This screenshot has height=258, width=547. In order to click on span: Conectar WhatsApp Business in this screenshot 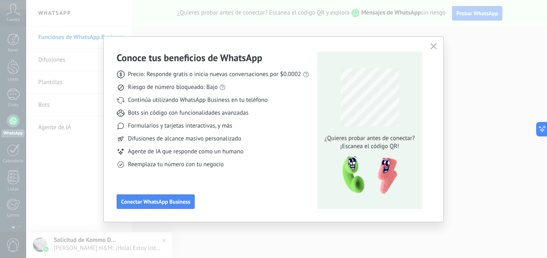, I will do `click(156, 202)`.